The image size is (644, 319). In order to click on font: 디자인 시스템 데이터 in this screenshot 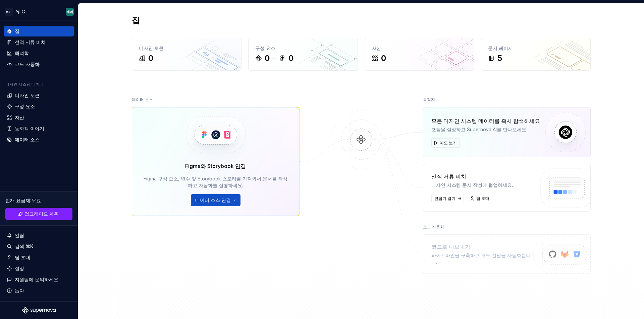, I will do `click(25, 84)`.